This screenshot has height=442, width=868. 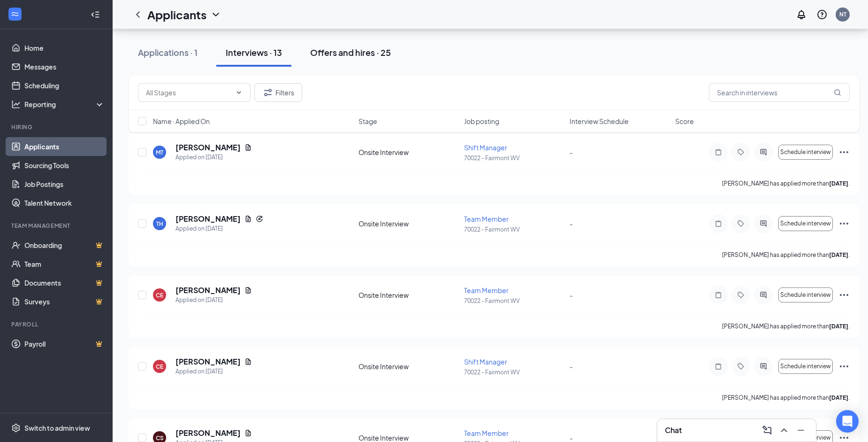 I want to click on a: OnboardingCrown, so click(x=64, y=245).